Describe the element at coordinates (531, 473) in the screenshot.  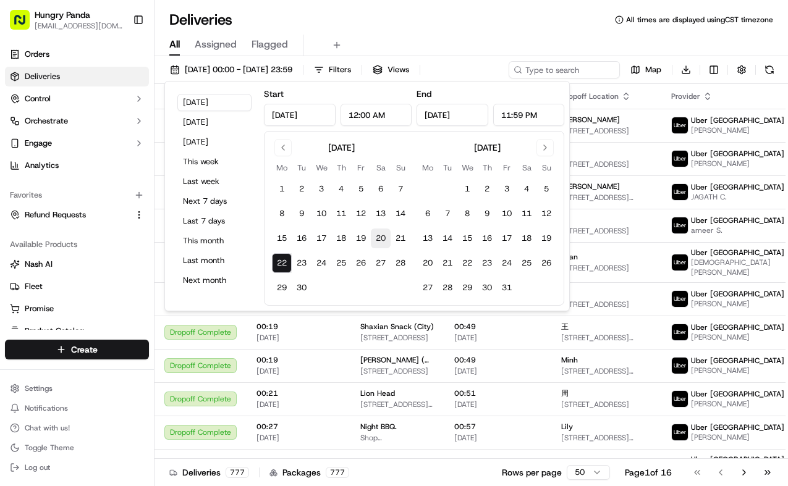
I see `p: Rows per page` at that location.